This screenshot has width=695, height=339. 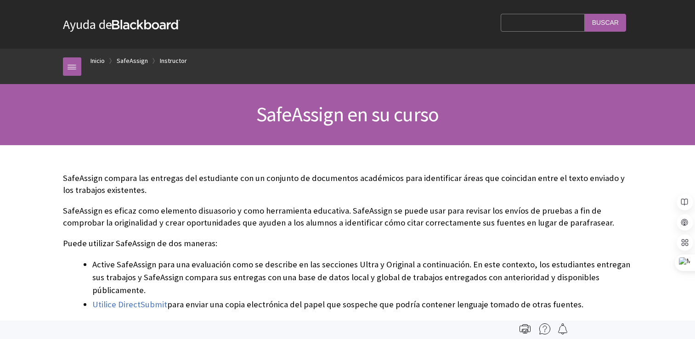 I want to click on a: Instructor, so click(x=173, y=61).